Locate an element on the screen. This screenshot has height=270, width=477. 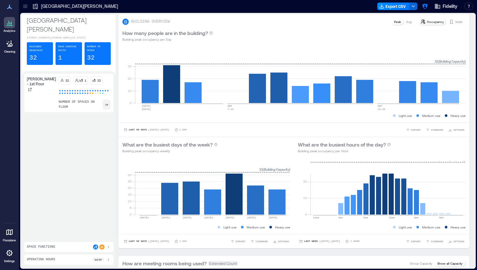
p: Show all Capacity is located at coordinates (450, 264).